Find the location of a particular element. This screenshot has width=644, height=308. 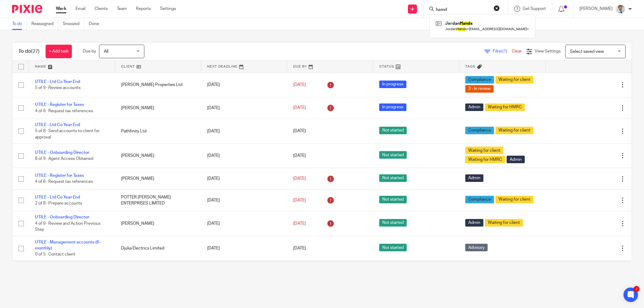

span: Filter is located at coordinates (502, 51).